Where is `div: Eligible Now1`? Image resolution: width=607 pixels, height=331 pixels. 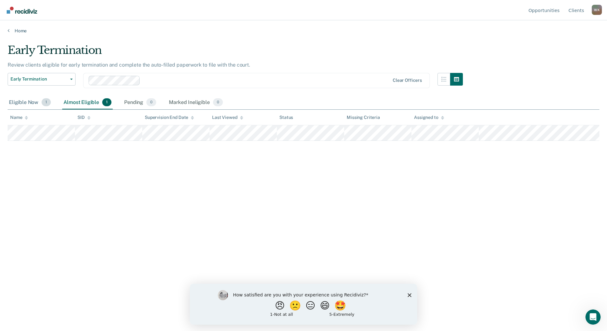
div: Eligible Now1 is located at coordinates (30, 103).